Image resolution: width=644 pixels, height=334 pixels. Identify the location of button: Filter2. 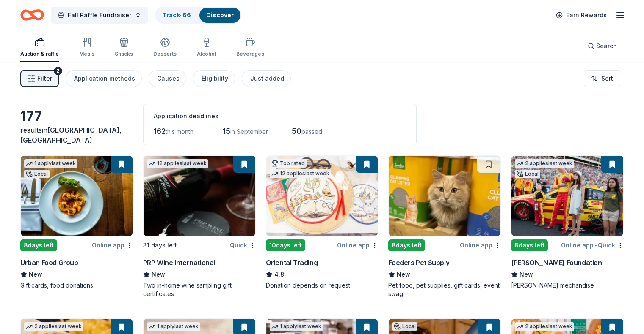
(40, 79).